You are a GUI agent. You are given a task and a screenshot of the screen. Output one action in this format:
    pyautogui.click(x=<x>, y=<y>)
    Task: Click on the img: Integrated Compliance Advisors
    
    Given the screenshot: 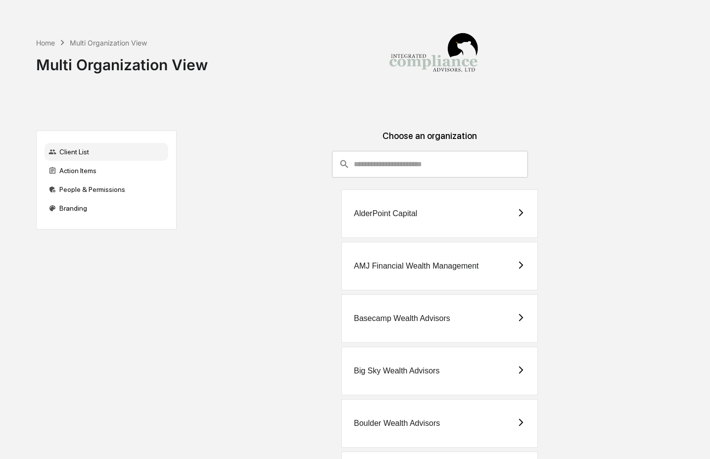 What is the action you would take?
    pyautogui.click(x=433, y=57)
    